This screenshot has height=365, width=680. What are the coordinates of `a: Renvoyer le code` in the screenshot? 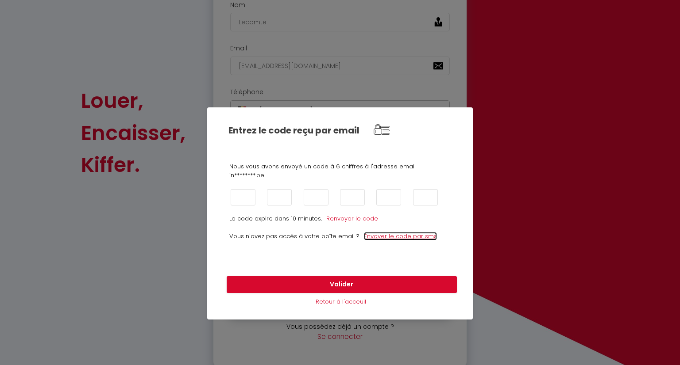 It's located at (352, 219).